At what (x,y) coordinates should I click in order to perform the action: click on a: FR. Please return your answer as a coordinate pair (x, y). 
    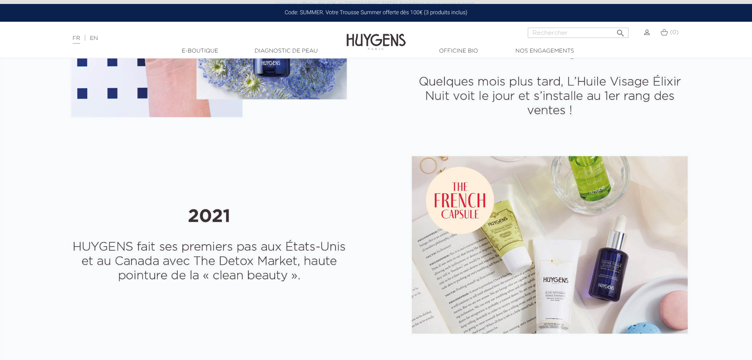
    Looking at the image, I should click on (76, 39).